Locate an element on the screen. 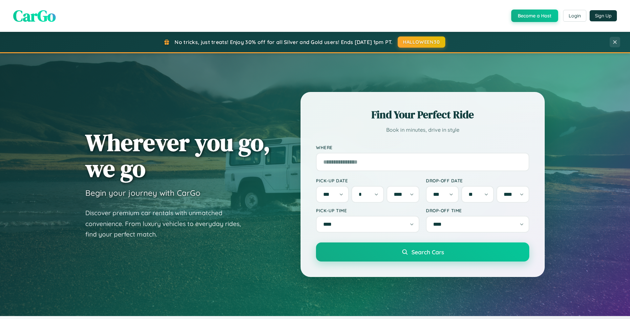 The image size is (630, 319). button: Sign Up is located at coordinates (604, 16).